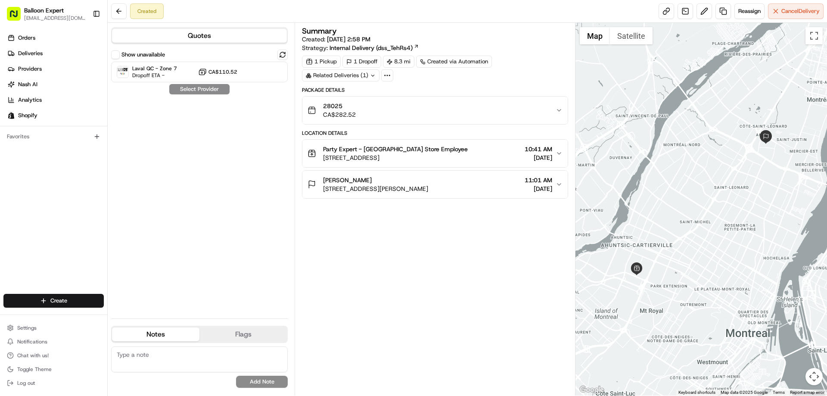 The image size is (827, 396). I want to click on button: CA$110.52, so click(218, 72).